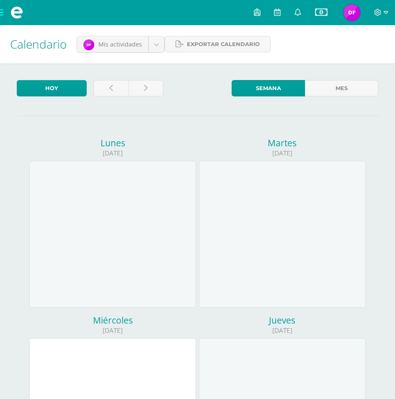  What do you see at coordinates (352, 13) in the screenshot?
I see `img: c862b1ec899c2a73081da83c9c331069.png` at bounding box center [352, 13].